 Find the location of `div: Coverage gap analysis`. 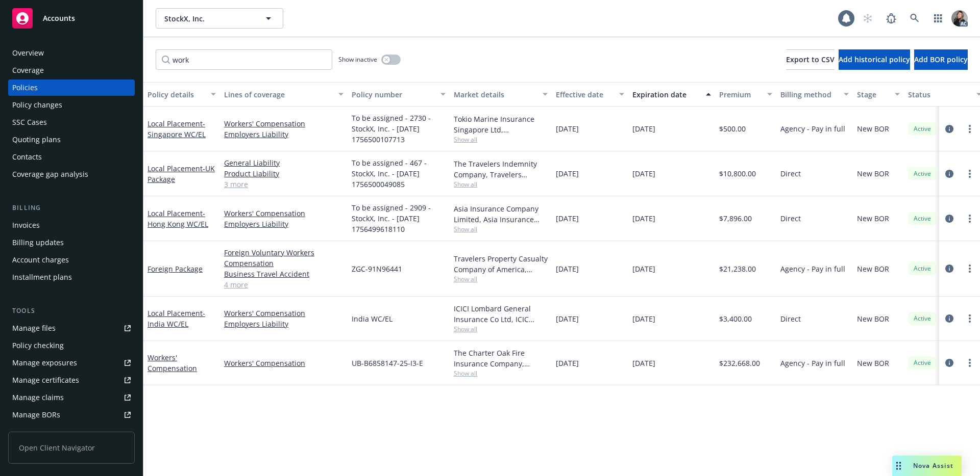

div: Coverage gap analysis is located at coordinates (50, 174).